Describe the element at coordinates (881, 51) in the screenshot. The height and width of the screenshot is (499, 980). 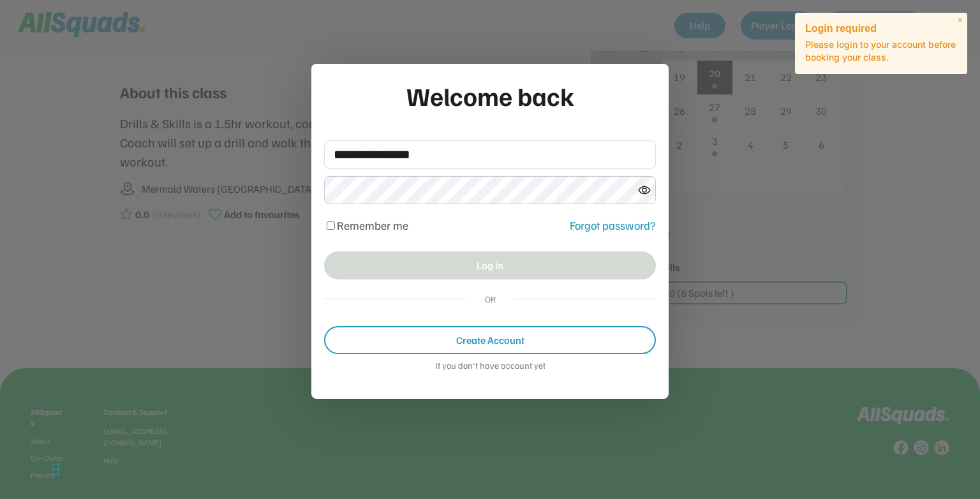
I see `p: Please login to your account before booking your class.` at that location.